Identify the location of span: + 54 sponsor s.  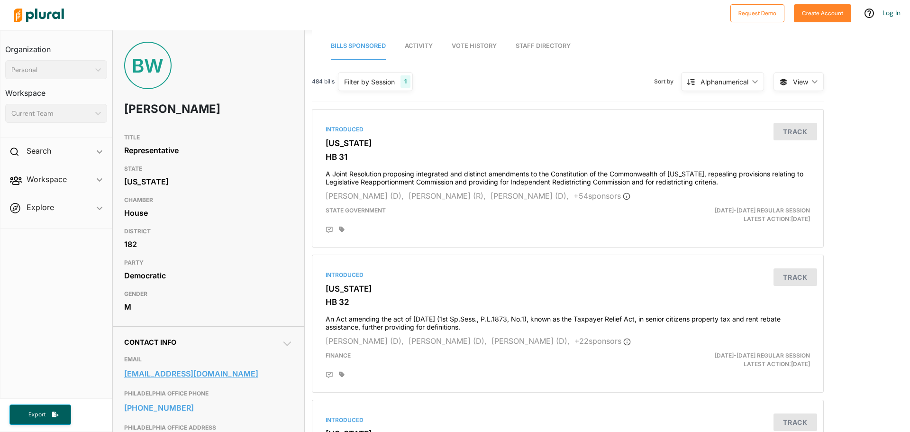
(602, 196).